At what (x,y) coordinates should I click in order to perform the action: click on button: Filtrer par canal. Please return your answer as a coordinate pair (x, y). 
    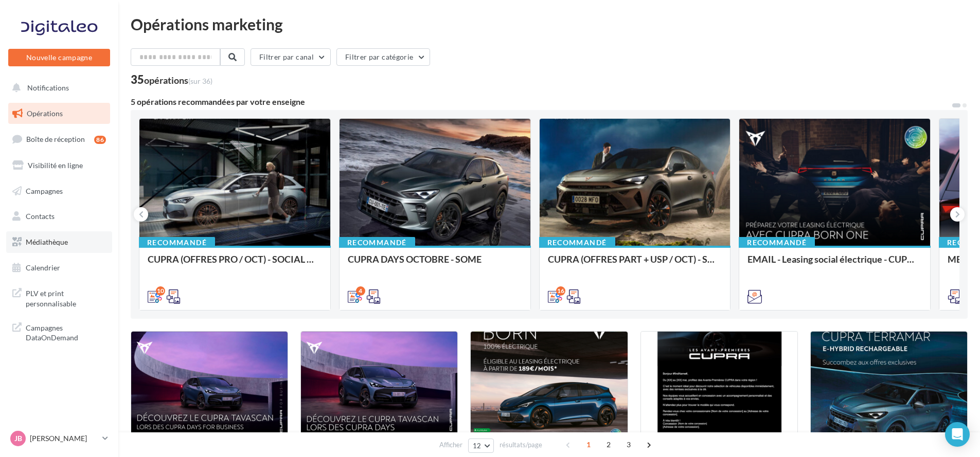
    Looking at the image, I should click on (291, 57).